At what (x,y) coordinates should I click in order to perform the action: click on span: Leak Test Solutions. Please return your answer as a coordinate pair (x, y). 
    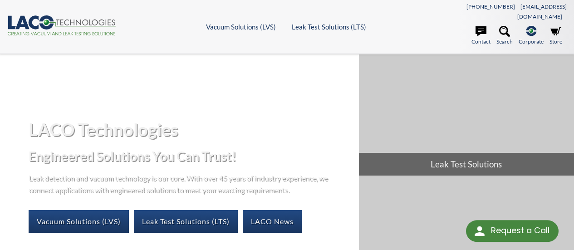
    Looking at the image, I should click on (466, 164).